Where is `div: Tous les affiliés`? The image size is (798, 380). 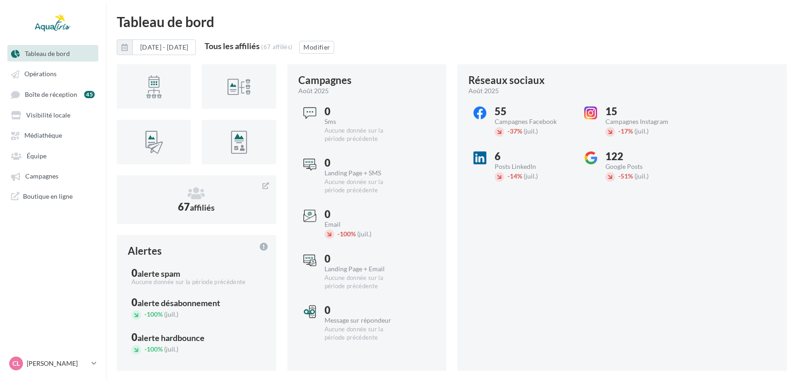 div: Tous les affiliés is located at coordinates (232, 46).